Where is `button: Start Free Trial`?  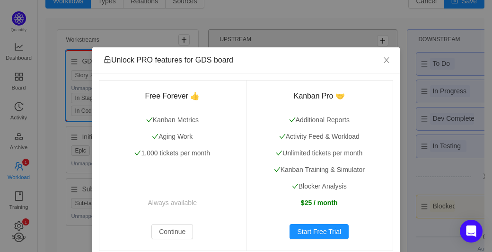 button: Start Free Trial is located at coordinates (319, 232).